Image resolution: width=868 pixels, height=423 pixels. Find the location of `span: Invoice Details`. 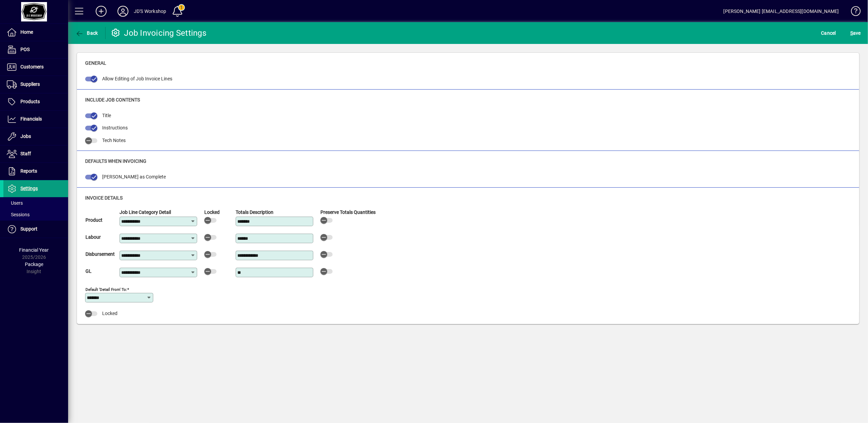

span: Invoice Details is located at coordinates (104, 198).